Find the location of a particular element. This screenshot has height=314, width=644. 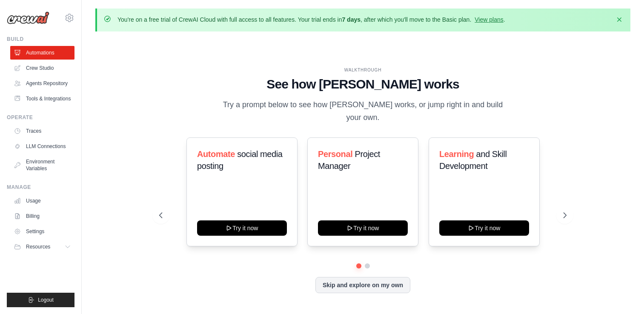

a: Crew Studio is located at coordinates (42, 68).